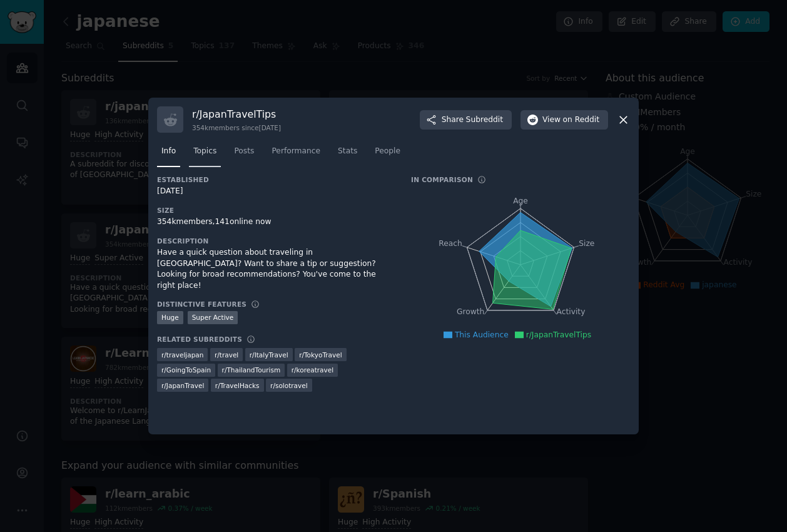 The height and width of the screenshot is (532, 787). Describe the element at coordinates (183, 386) in the screenshot. I see `span: r/ JapanTravel` at that location.